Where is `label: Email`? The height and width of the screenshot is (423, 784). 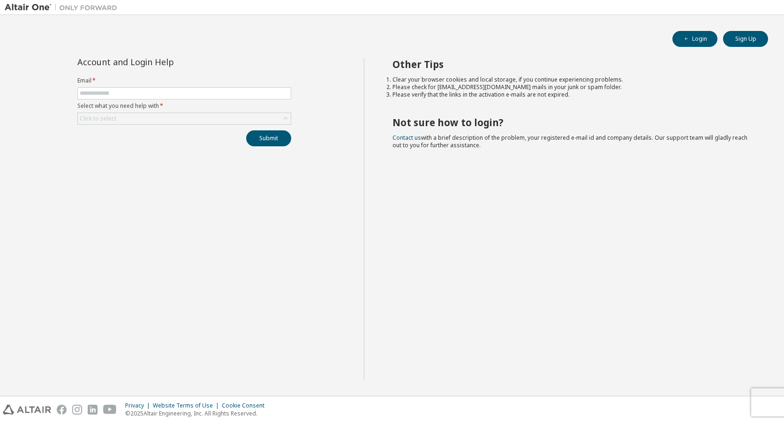 label: Email is located at coordinates (184, 81).